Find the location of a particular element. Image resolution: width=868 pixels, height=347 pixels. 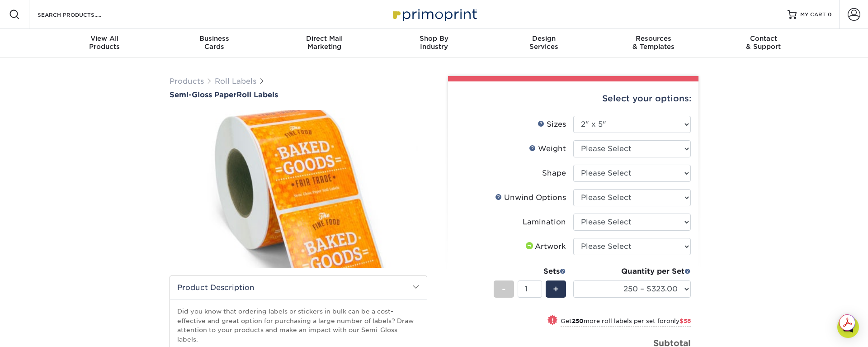

a: DesignServices is located at coordinates (543, 43).